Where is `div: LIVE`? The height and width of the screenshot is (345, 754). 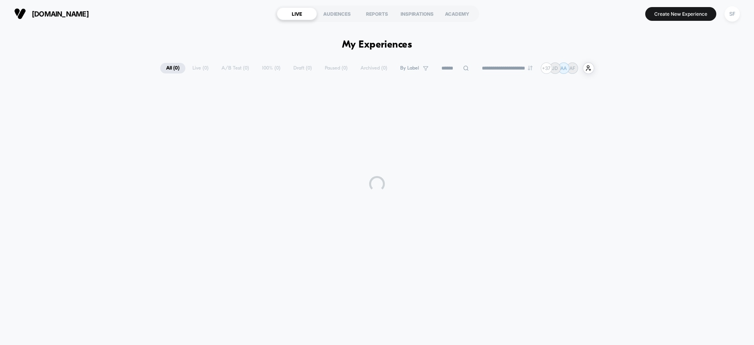 div: LIVE is located at coordinates (297, 14).